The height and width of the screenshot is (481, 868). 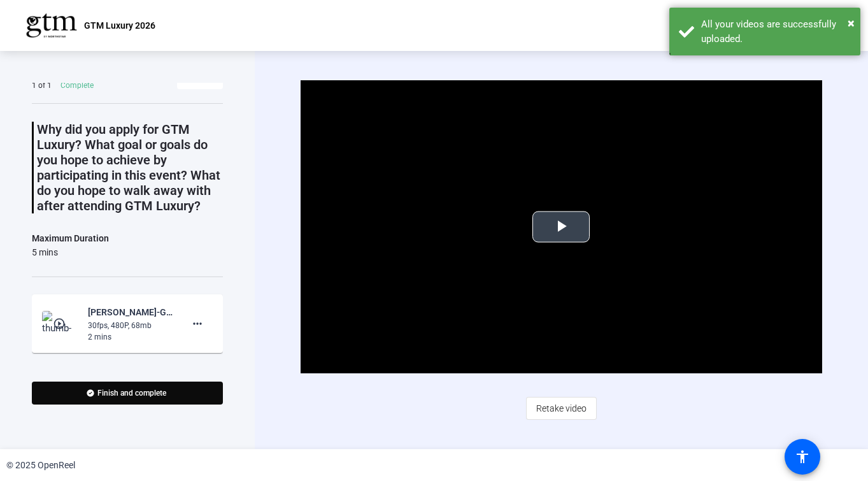 I want to click on img: thumb-nail, so click(x=61, y=323).